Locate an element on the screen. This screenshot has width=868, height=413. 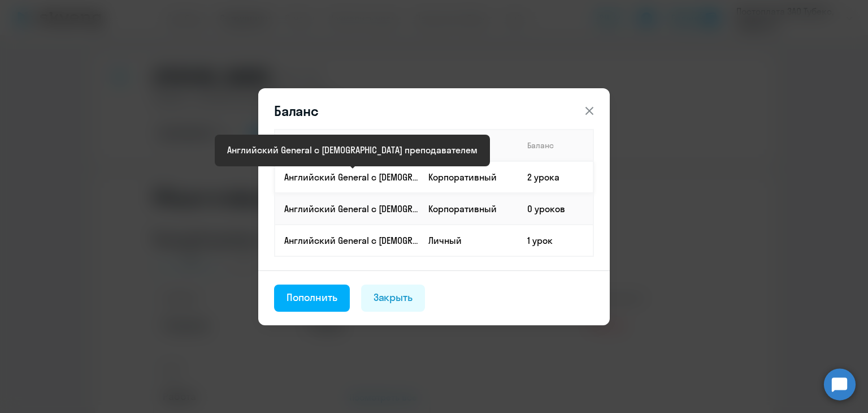
td: 1 урок is located at coordinates (555, 240).